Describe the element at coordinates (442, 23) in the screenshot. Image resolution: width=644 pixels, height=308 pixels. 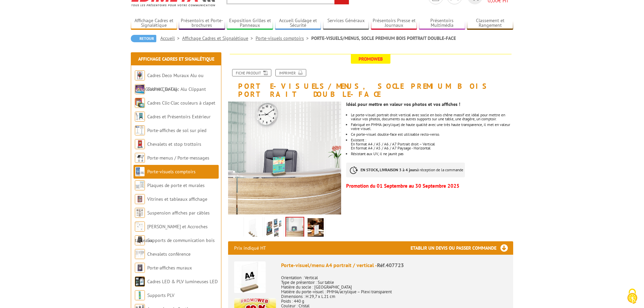
I see `a: Présentoirs Multimédia` at that location.